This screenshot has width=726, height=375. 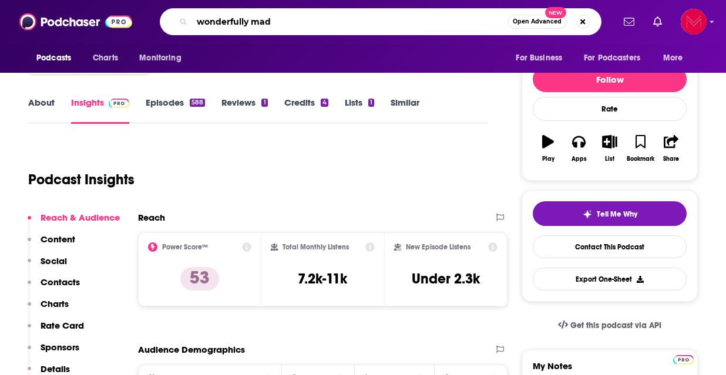 I want to click on img: User Profile, so click(x=694, y=22).